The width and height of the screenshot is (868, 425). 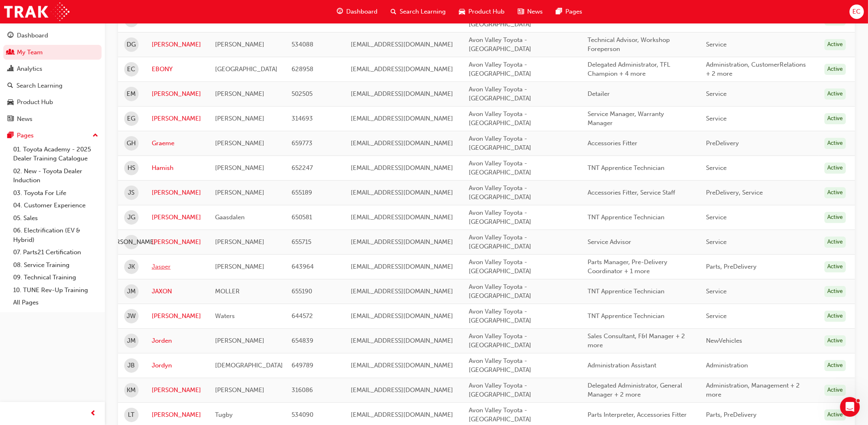 What do you see at coordinates (622, 366) in the screenshot?
I see `span: Administration Assistant` at bounding box center [622, 366].